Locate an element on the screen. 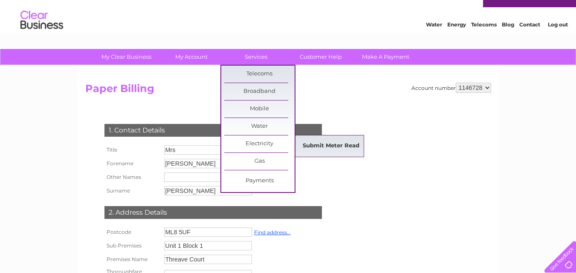  div: 1. Contact Details is located at coordinates (213, 130).